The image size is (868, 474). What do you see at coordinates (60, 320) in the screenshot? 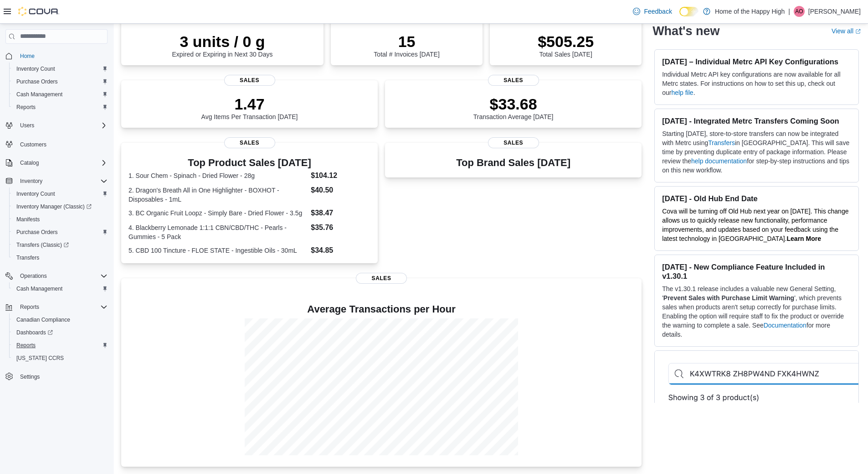
I see `span: Canadian Compliance` at bounding box center [60, 320].